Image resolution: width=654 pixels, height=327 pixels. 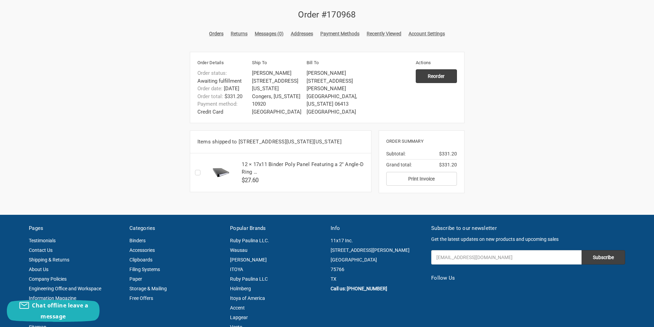 What do you see at coordinates (60, 311) in the screenshot?
I see `span: Chat offline leave a message` at bounding box center [60, 311].